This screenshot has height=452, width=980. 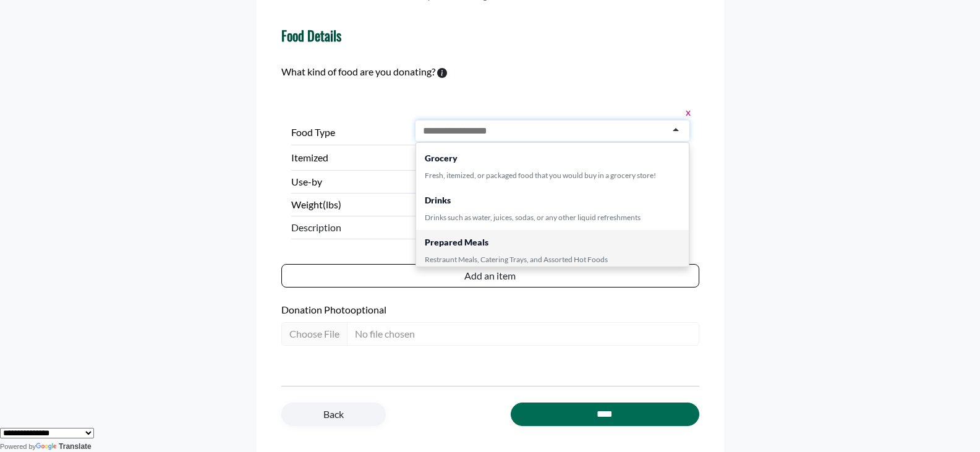 What do you see at coordinates (552, 260) in the screenshot?
I see `div: Restraunt Meals, Catering Trays, and Assorted Hot Foods` at bounding box center [552, 260].